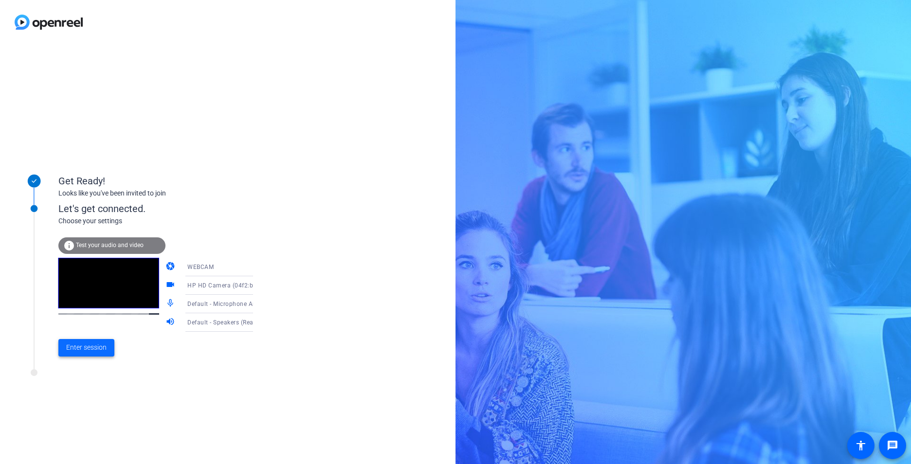  Describe the element at coordinates (156, 181) in the screenshot. I see `div: Get Ready!` at that location.